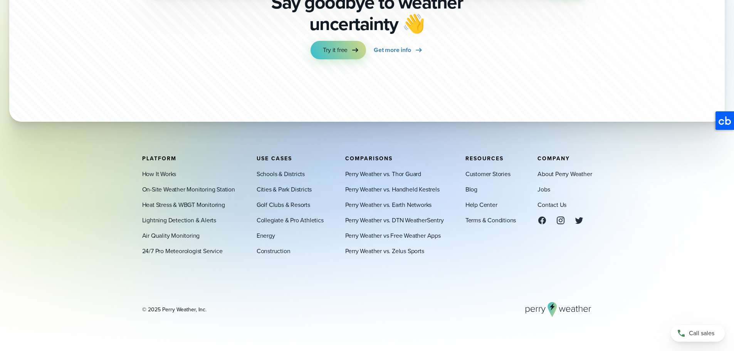 The width and height of the screenshot is (734, 351). Describe the element at coordinates (398, 50) in the screenshot. I see `a: Get more info` at that location.